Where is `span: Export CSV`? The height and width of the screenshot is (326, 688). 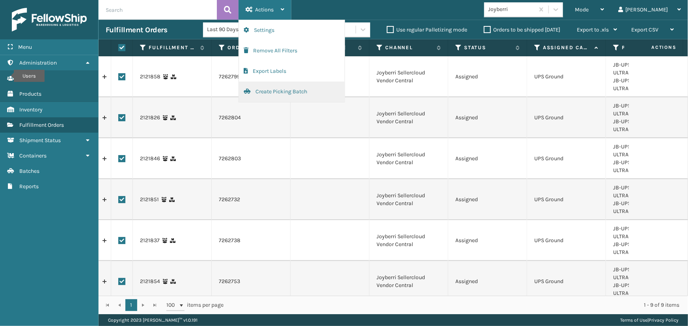 span: Export CSV is located at coordinates (644, 30).